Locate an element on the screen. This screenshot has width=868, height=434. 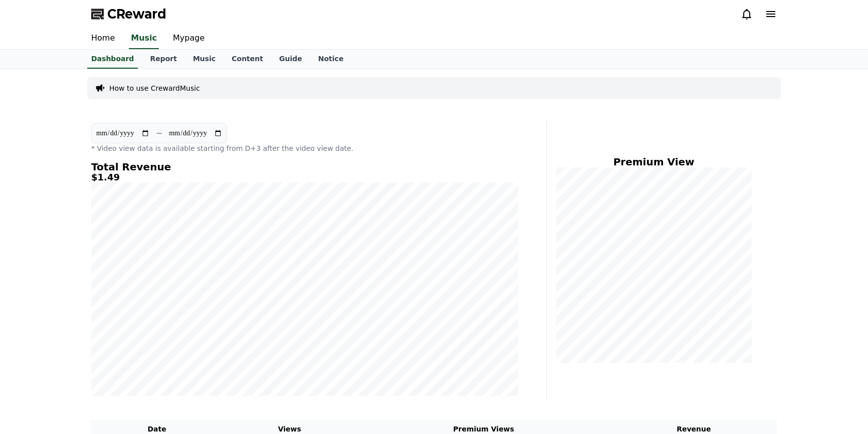
a: CReward is located at coordinates (129, 14).